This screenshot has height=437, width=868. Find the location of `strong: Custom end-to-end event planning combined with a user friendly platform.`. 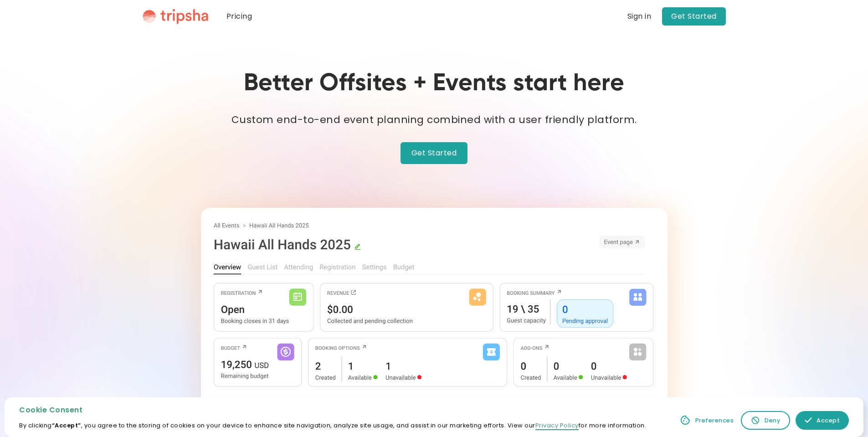

strong: Custom end-to-end event planning combined with a user friendly platform. is located at coordinates (435, 119).